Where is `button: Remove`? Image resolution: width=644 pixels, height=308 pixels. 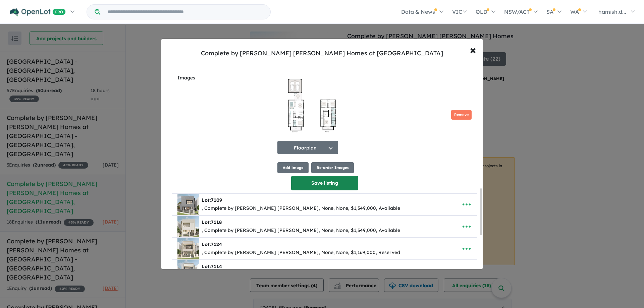 button: Remove is located at coordinates (461, 115).